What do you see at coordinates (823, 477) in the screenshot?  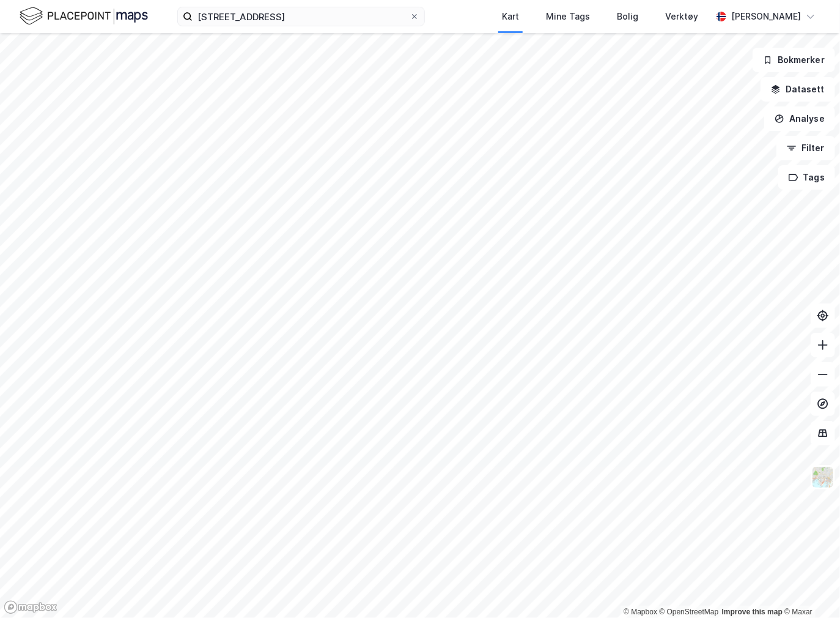 I see `img: Z` at bounding box center [823, 477].